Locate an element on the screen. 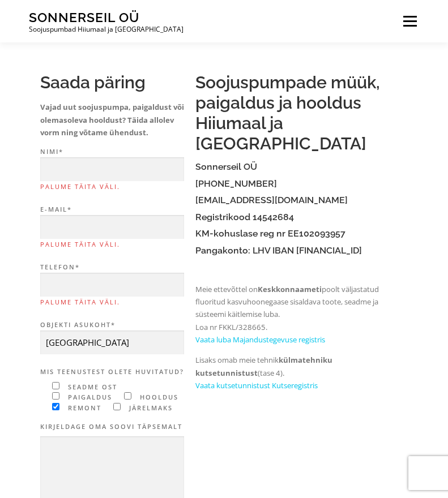  label: E-mail* is located at coordinates (112, 227).